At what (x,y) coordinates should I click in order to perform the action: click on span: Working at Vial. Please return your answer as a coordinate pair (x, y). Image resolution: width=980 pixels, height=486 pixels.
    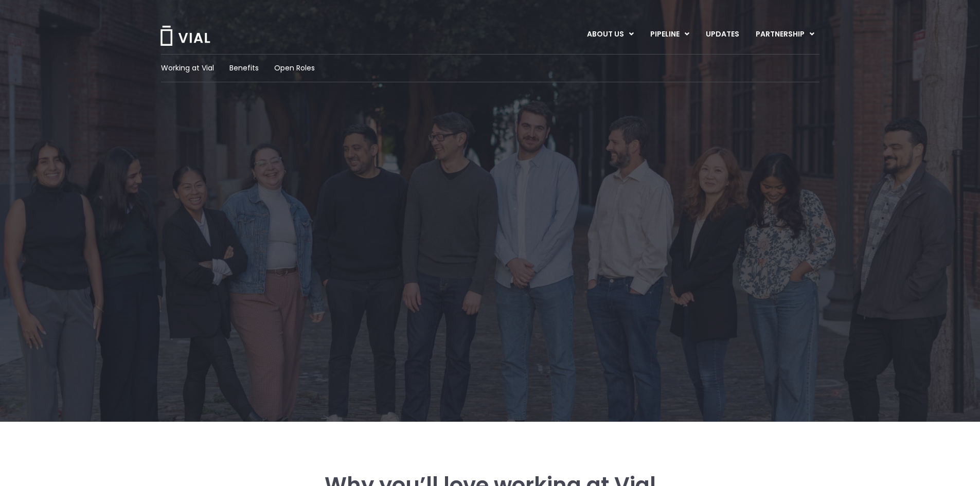
    Looking at the image, I should click on (187, 68).